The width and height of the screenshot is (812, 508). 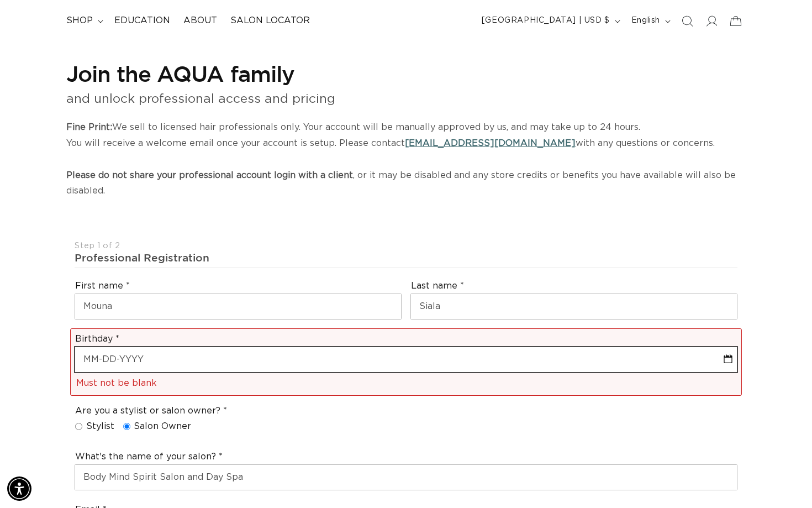 I want to click on label: First name, so click(x=102, y=286).